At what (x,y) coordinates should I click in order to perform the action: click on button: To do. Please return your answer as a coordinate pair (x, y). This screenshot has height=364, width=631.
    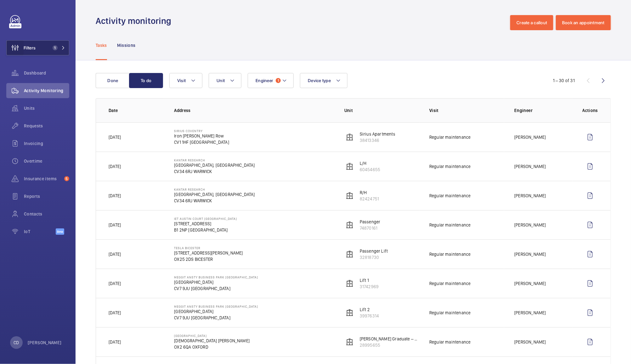
    Looking at the image, I should click on (146, 81).